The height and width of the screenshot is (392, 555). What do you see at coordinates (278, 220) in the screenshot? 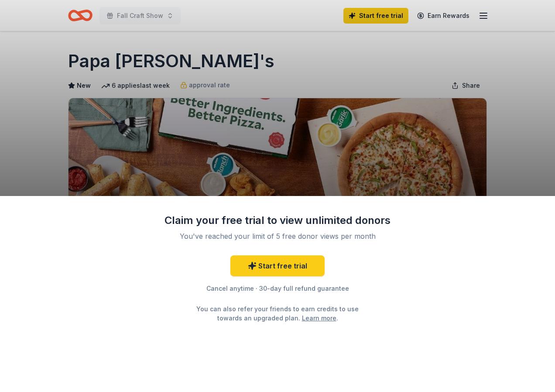
I see `div: Claim your free trial to view unlimited donors` at bounding box center [278, 220].